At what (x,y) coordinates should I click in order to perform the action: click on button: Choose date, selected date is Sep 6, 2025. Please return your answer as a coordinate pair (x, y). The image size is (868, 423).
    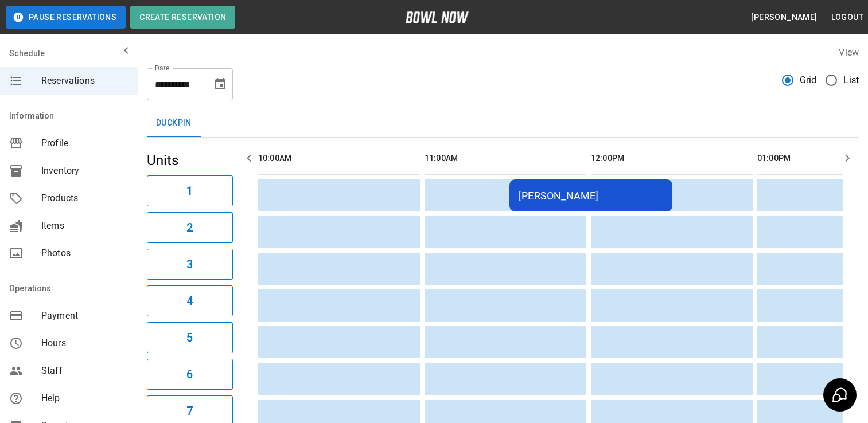
    Looking at the image, I should click on (220, 84).